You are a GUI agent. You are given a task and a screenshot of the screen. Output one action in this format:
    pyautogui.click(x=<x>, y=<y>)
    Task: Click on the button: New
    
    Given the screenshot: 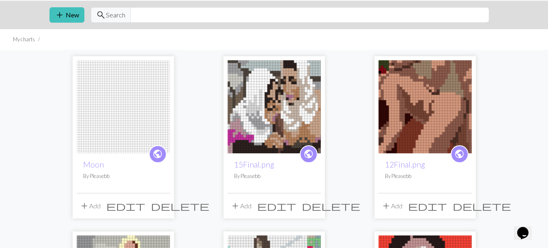 What is the action you would take?
    pyautogui.click(x=67, y=15)
    